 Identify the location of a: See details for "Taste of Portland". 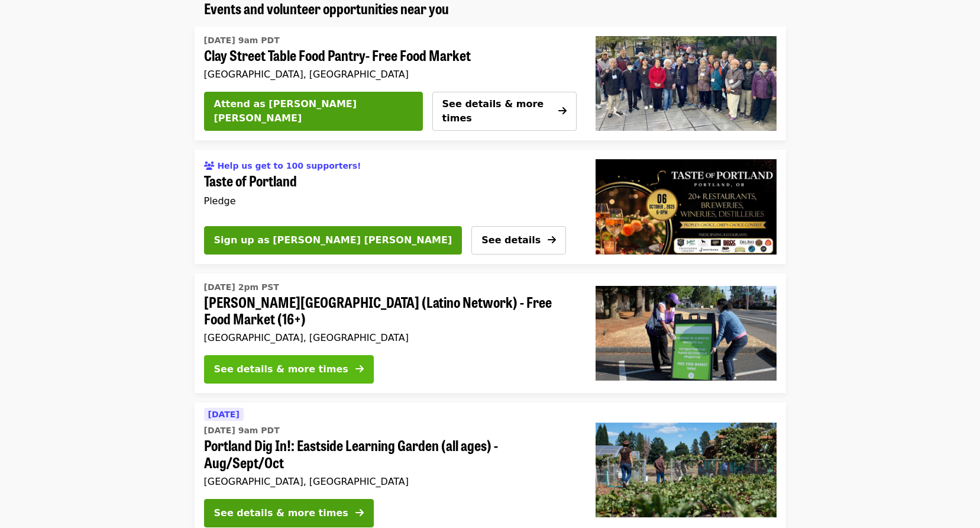
(386, 183).